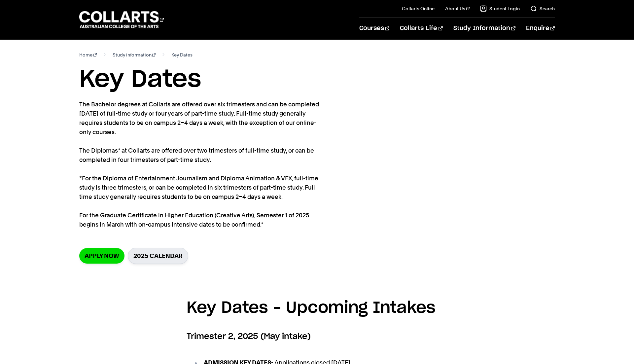  What do you see at coordinates (134, 55) in the screenshot?
I see `a: Study information` at bounding box center [134, 55].